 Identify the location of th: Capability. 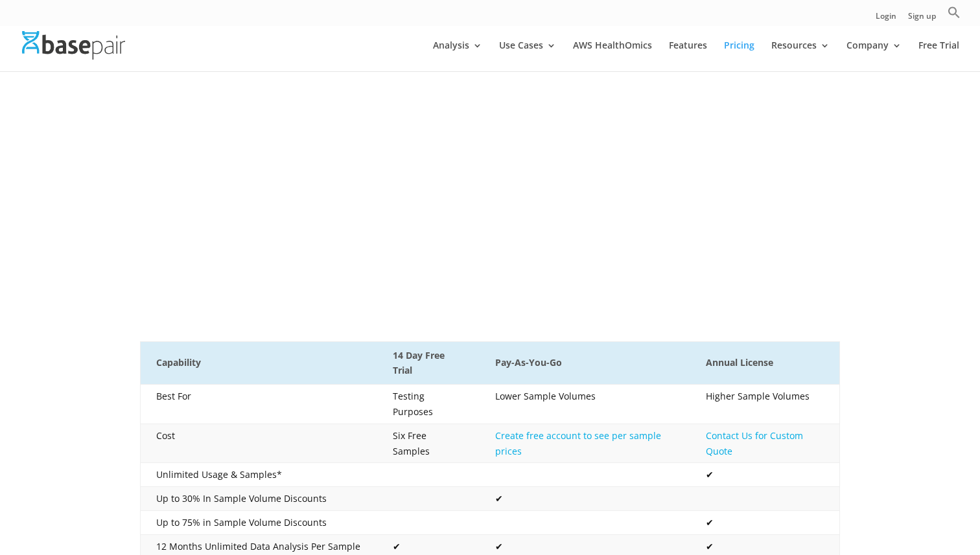
(259, 363).